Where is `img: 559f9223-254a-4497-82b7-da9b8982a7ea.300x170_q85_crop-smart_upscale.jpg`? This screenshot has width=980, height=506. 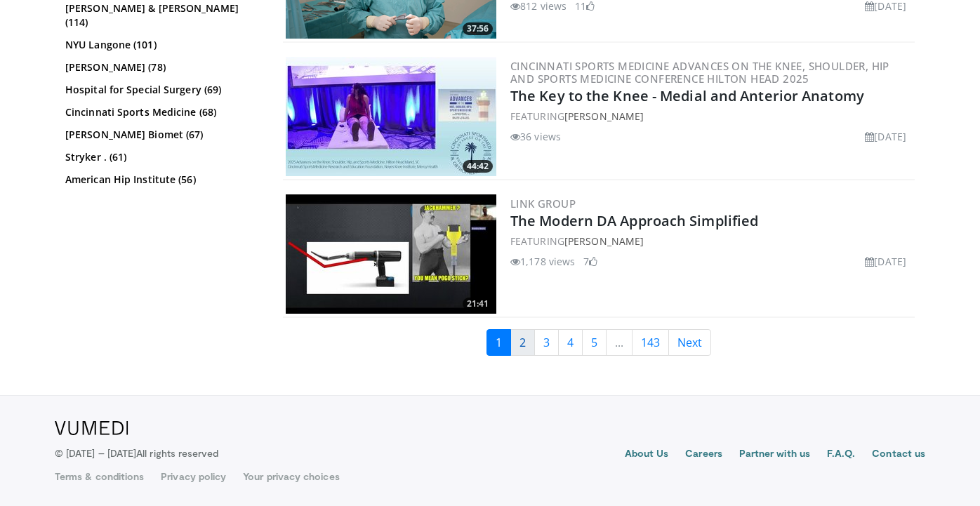 img: 559f9223-254a-4497-82b7-da9b8982a7ea.300x170_q85_crop-smart_upscale.jpg is located at coordinates (391, 117).